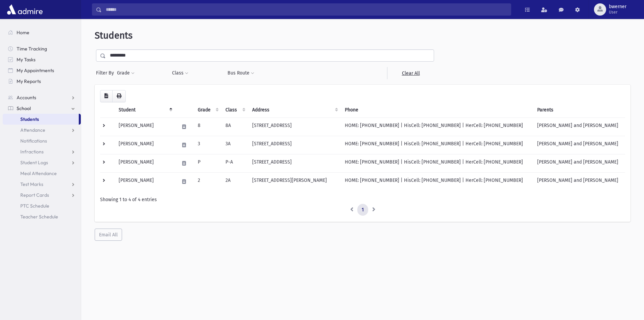 The image size is (644, 320). What do you see at coordinates (207, 163) in the screenshot?
I see `td: P` at bounding box center [207, 163].